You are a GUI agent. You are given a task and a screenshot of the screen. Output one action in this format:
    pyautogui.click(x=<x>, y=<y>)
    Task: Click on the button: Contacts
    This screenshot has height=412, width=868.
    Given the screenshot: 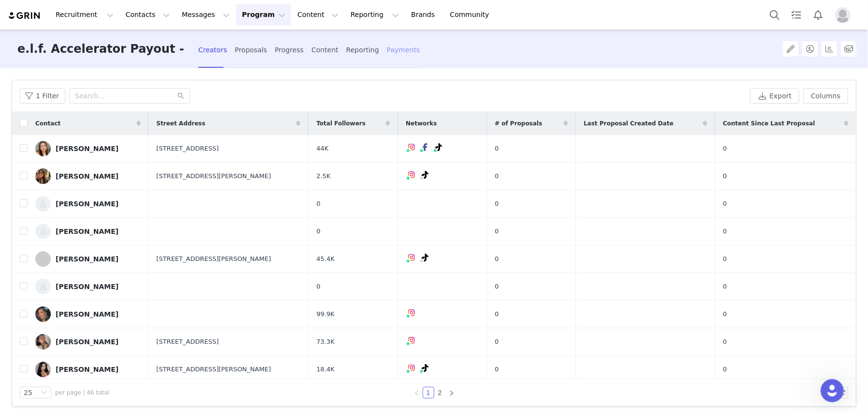 What is the action you would take?
    pyautogui.click(x=148, y=15)
    